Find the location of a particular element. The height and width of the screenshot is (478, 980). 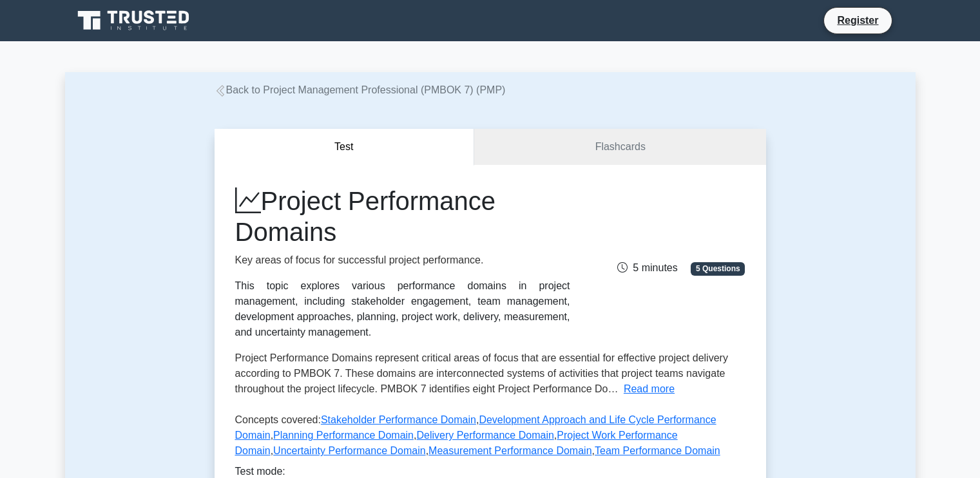

a: Register is located at coordinates (858, 20).